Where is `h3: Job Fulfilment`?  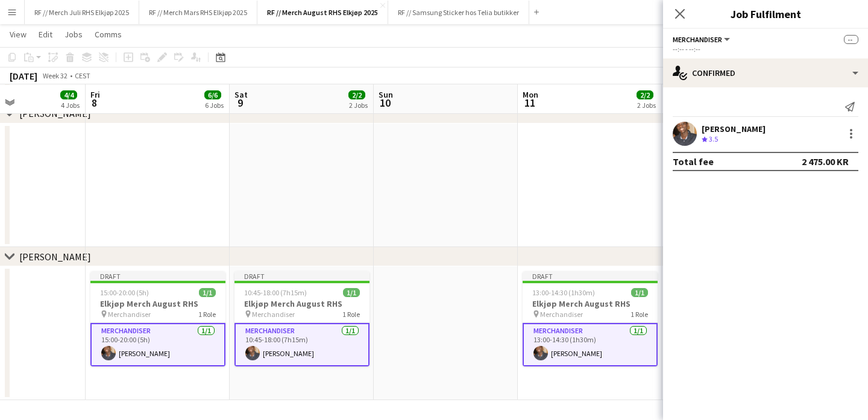 h3: Job Fulfilment is located at coordinates (765, 14).